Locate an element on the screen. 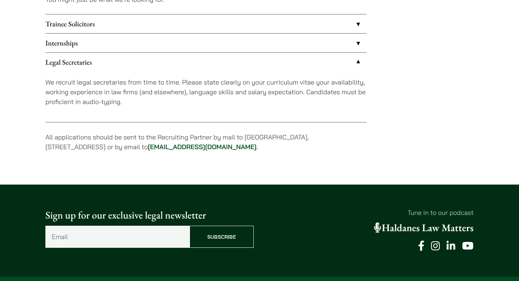 The width and height of the screenshot is (519, 281). div: Legal Secretaries is located at coordinates (206, 97).